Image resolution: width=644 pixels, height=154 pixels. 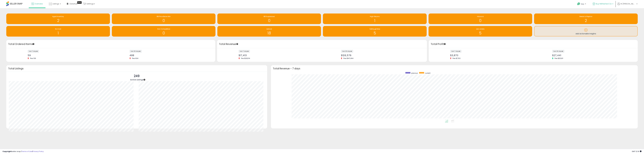 What do you see at coordinates (170, 55) in the screenshot?
I see `div: 488` at bounding box center [170, 55].